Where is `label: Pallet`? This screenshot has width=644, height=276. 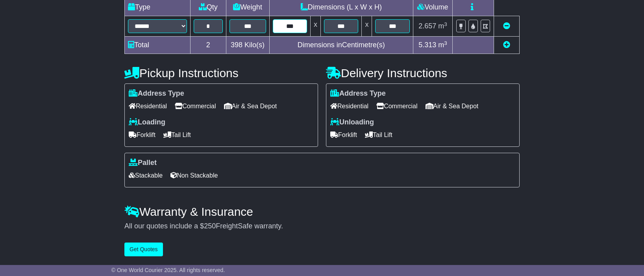 label: Pallet is located at coordinates (143, 163).